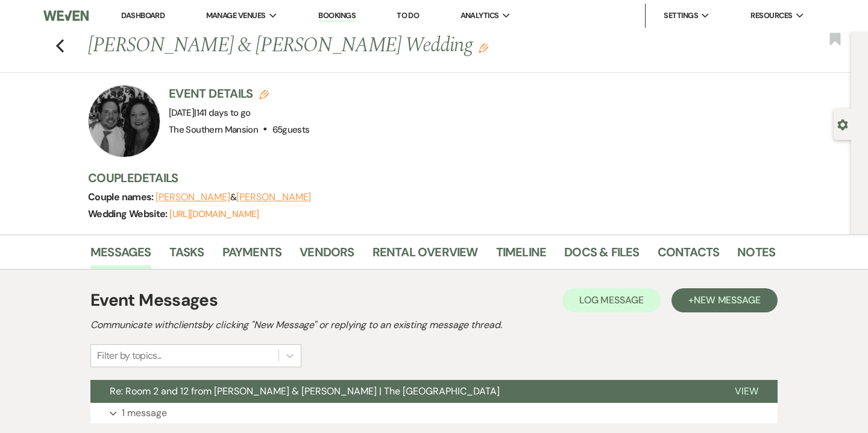 This screenshot has width=868, height=433. What do you see at coordinates (612, 299) in the screenshot?
I see `span: Log Message` at bounding box center [612, 299].